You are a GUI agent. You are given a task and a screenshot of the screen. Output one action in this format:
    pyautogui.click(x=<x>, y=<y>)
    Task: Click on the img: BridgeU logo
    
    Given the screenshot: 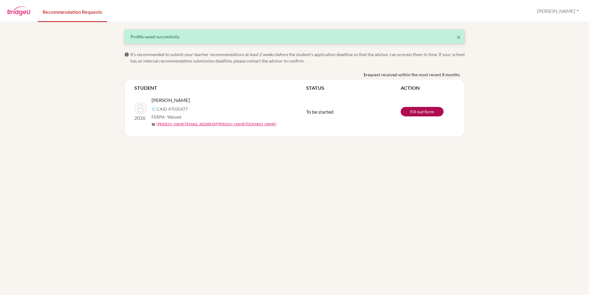 What is the action you would take?
    pyautogui.click(x=19, y=11)
    